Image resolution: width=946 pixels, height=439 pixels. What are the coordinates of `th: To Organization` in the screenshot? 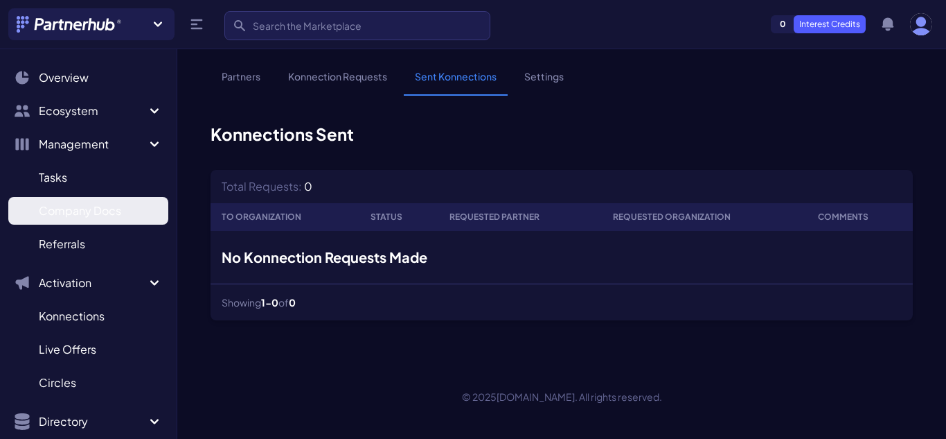 It's located at (285, 217).